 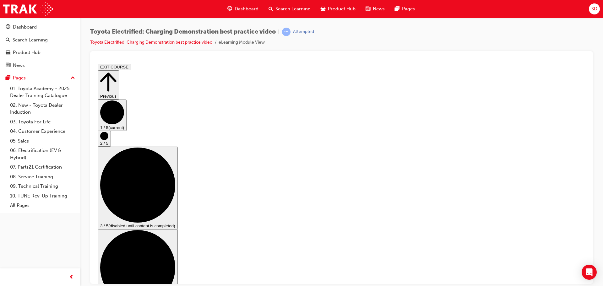 I want to click on button: Previous, so click(x=13, y=24).